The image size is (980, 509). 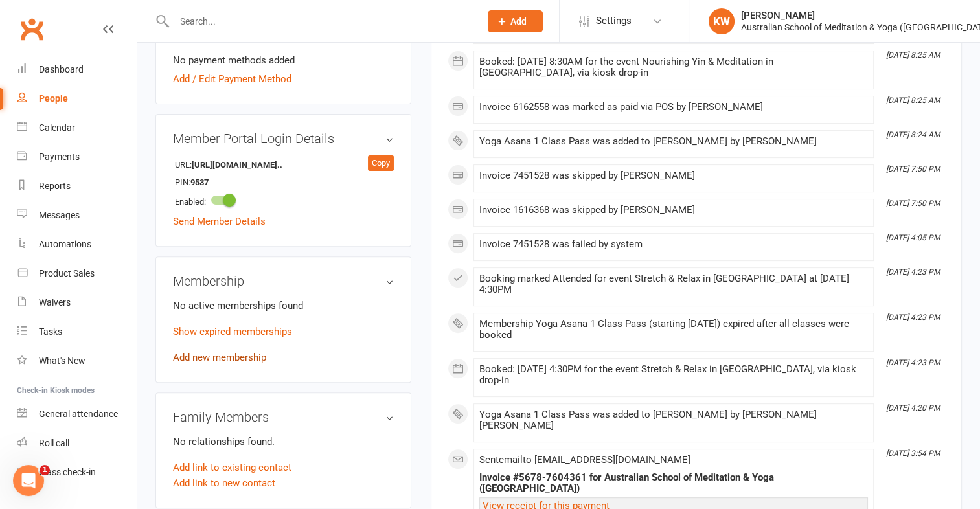 What do you see at coordinates (77, 215) in the screenshot?
I see `a: Messages` at bounding box center [77, 215].